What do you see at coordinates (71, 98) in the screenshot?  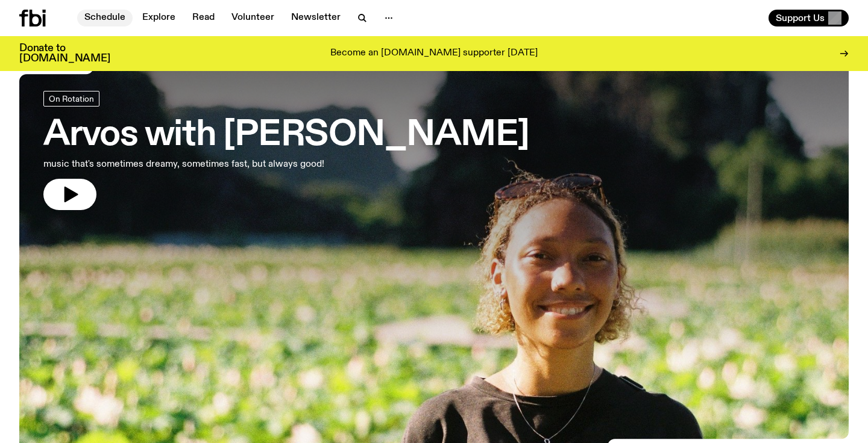 I see `span: On Rotation` at bounding box center [71, 98].